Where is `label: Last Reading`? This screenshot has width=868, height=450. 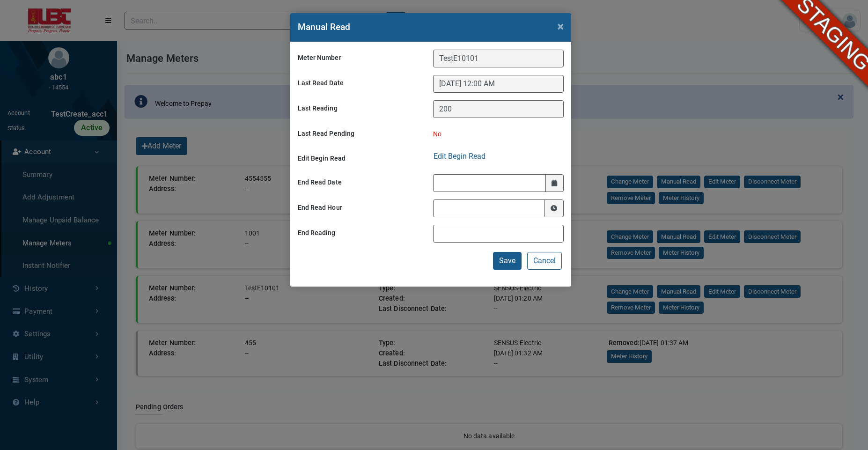 label: Last Reading is located at coordinates (363, 109).